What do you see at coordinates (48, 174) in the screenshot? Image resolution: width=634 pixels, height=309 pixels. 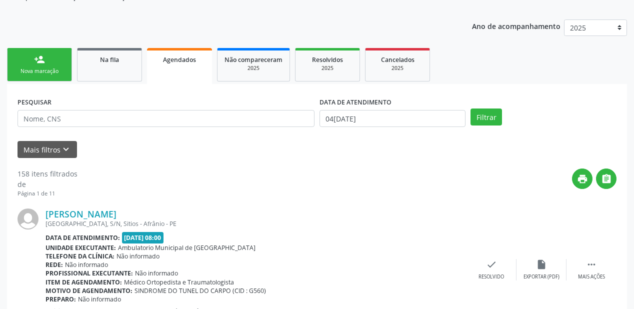 I see `div: 158 itens filtrados` at bounding box center [48, 174].